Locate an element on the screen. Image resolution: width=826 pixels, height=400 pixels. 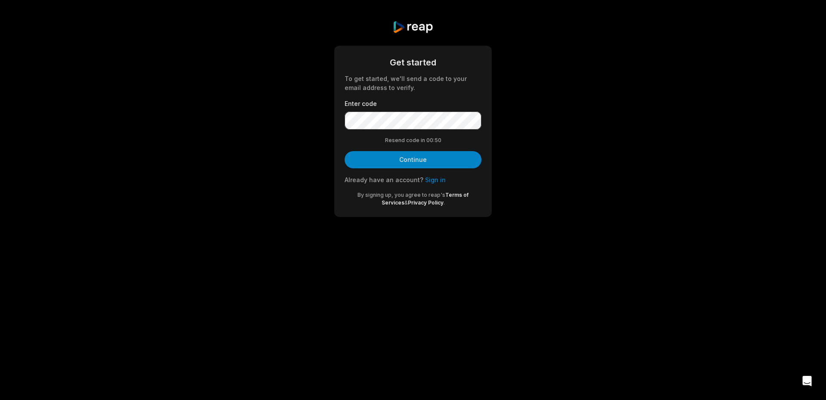
div: Open Intercom Messenger is located at coordinates (808, 381).